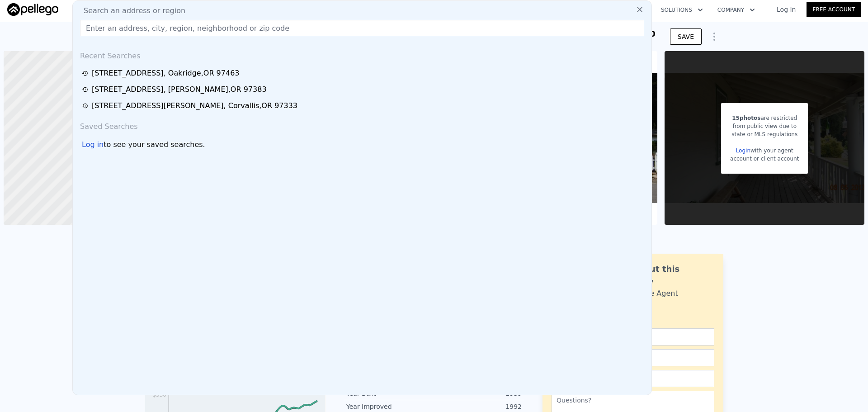  What do you see at coordinates (362, 28) in the screenshot?
I see `input: Enter an address, city, region, neighborhood or zip code` at bounding box center [362, 28].